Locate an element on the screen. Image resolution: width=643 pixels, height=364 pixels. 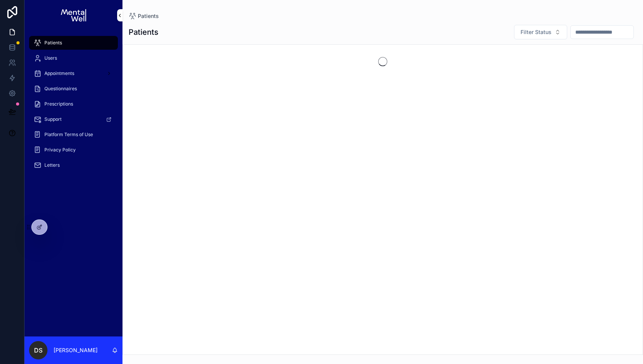
span: Letters is located at coordinates (52, 165).